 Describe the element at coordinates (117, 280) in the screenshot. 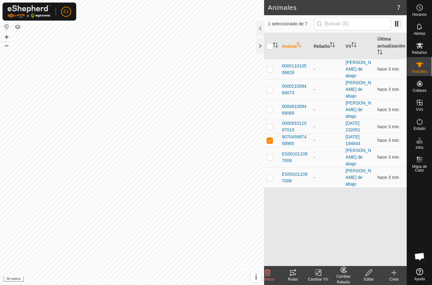

I see `a: Política de Privacidad` at that location.